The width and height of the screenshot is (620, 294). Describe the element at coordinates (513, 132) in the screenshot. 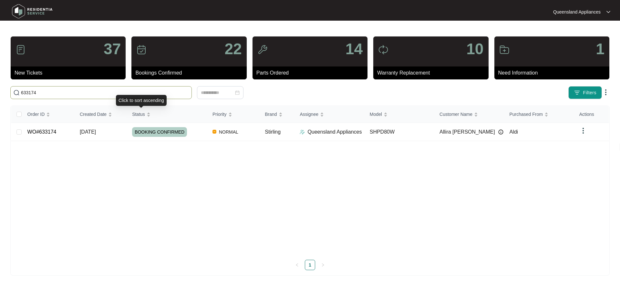

I see `span: Aldi` at that location.